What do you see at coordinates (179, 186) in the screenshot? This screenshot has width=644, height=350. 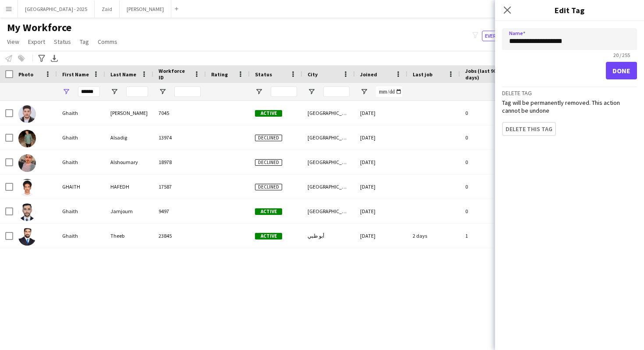 I see `div: 17587` at bounding box center [179, 186].